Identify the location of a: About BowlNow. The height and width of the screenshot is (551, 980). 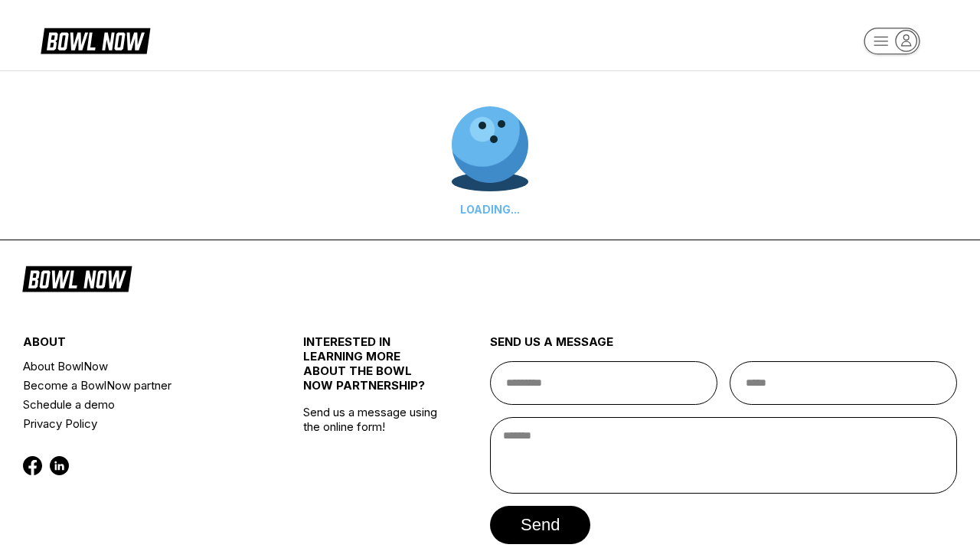
(139, 365).